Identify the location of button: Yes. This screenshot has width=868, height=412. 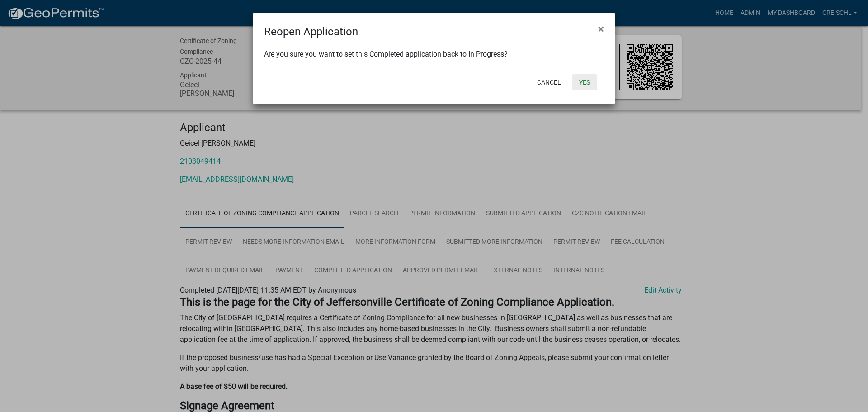
(584, 82).